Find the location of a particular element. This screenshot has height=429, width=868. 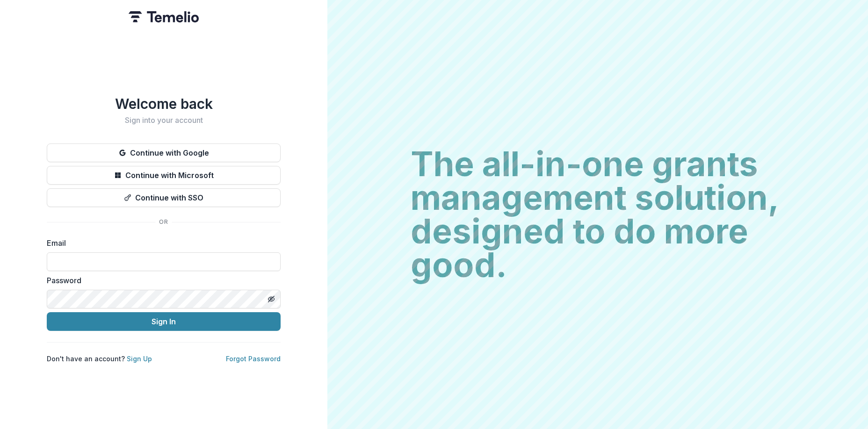

label: Email is located at coordinates (161, 244).